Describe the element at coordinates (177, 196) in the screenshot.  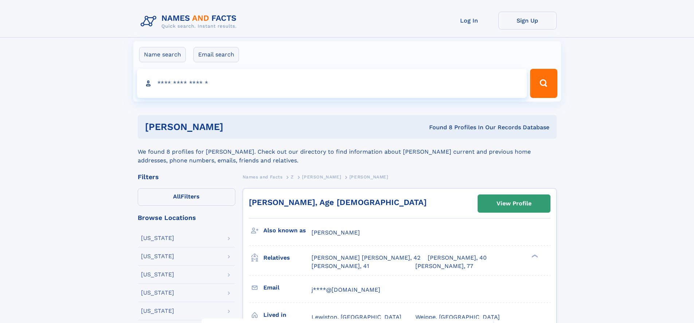
I see `span: All` at that location.